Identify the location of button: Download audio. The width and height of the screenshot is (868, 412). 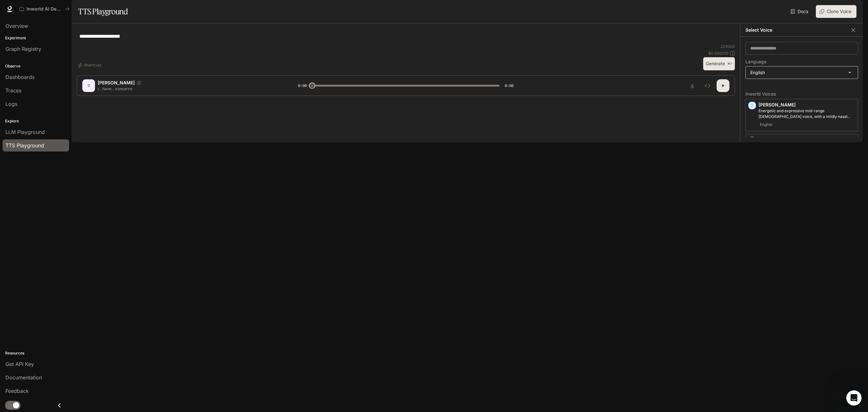
(692, 86).